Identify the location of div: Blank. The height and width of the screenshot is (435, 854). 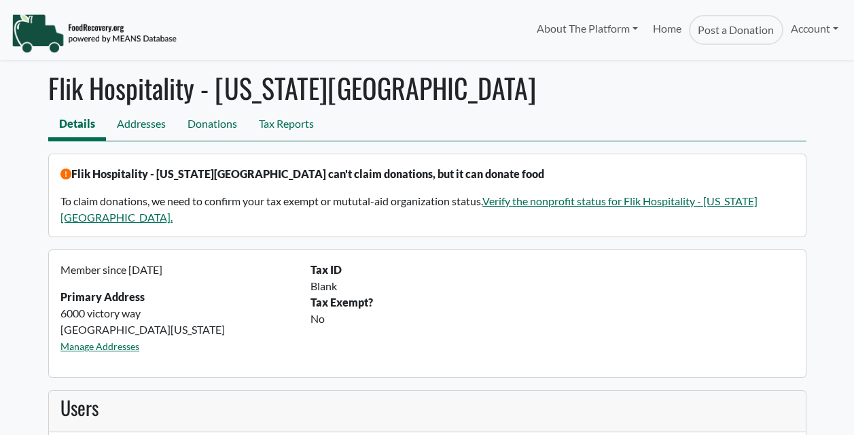
(552, 286).